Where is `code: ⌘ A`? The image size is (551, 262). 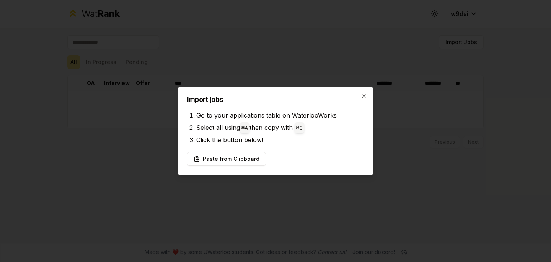 code: ⌘ A is located at coordinates (244, 128).